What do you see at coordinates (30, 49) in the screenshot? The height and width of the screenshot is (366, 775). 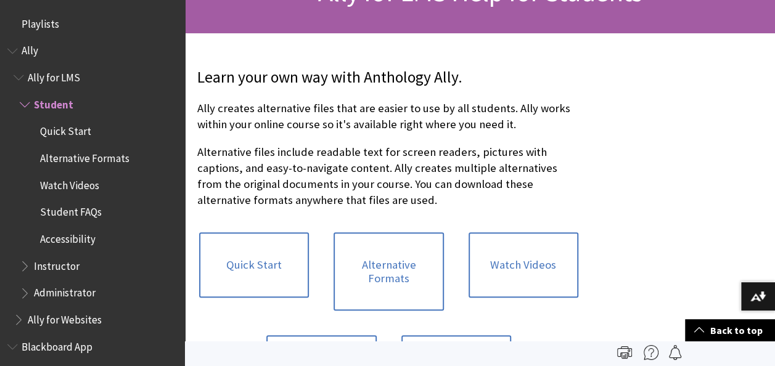 I see `span: Ally` at bounding box center [30, 49].